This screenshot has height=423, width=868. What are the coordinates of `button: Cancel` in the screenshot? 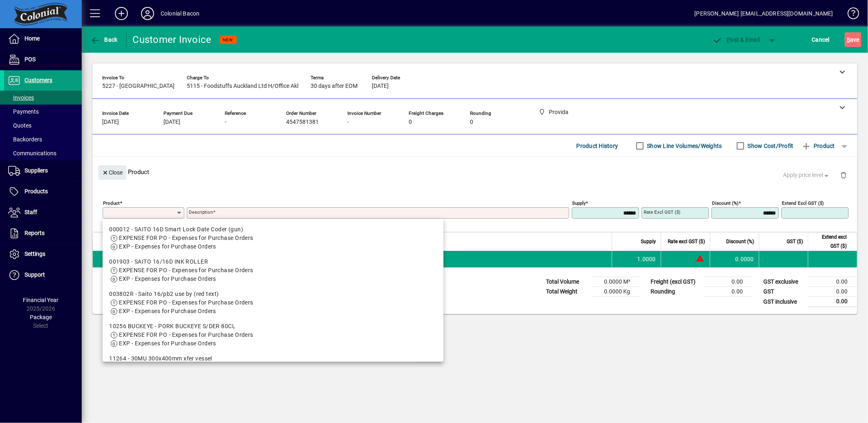 It's located at (821, 40).